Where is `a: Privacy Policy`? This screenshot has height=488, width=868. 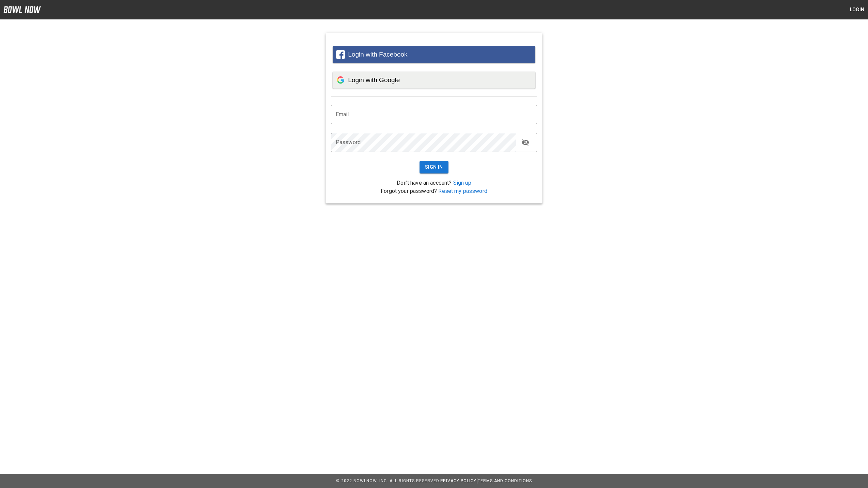
a: Privacy Policy is located at coordinates (459, 481).